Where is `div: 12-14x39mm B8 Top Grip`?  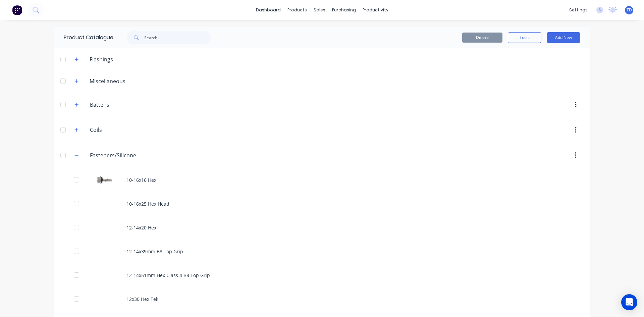
div: 12-14x39mm B8 Top Grip is located at coordinates (322, 251).